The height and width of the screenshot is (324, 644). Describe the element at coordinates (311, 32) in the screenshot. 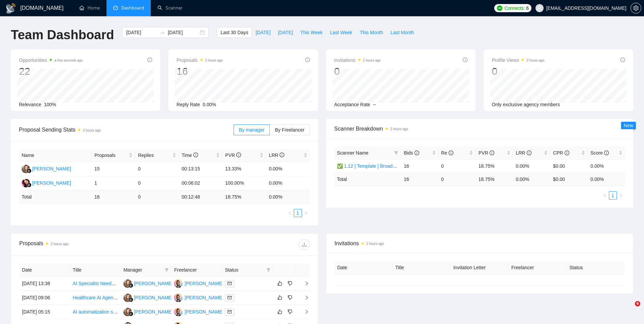

I see `button: This Week` at that location.